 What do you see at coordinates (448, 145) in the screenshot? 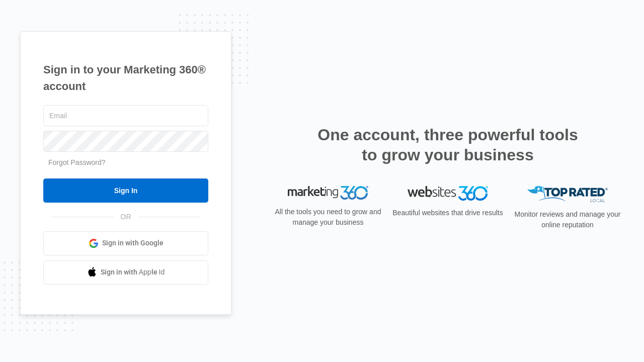
I see `h2: One account, three powerful tools to grow your business` at bounding box center [448, 145].